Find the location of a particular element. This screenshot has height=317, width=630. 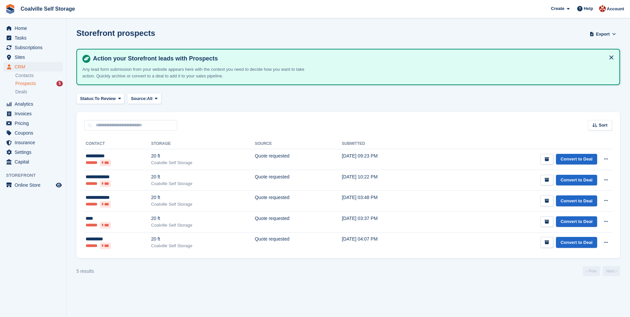

button: Status: To Review is located at coordinates (100, 98).